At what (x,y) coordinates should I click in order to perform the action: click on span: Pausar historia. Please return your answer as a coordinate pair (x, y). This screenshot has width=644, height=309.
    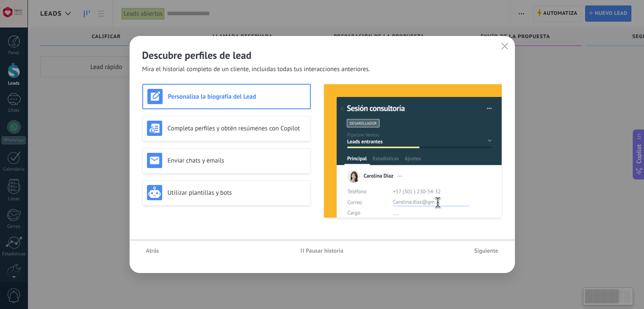
    Looking at the image, I should click on (325, 251).